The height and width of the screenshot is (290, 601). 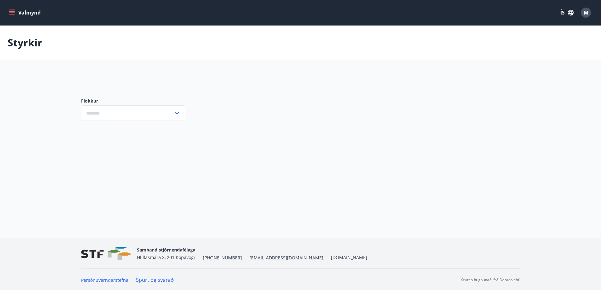 I want to click on button: M, so click(x=586, y=13).